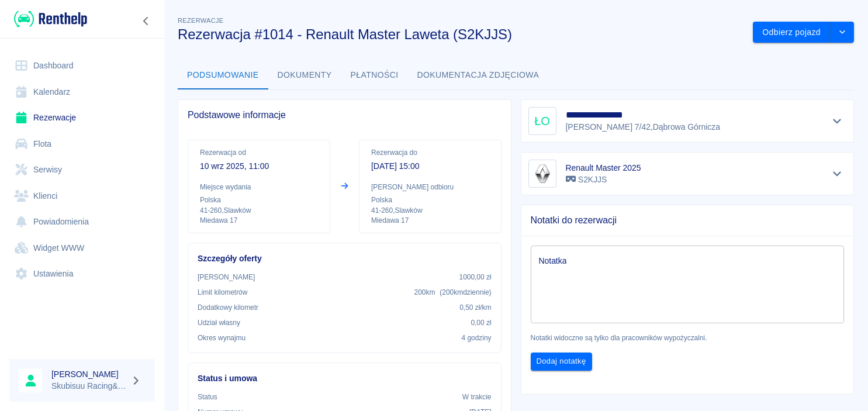 This screenshot has height=411, width=868. What do you see at coordinates (259, 166) in the screenshot?
I see `p: 10 wrz 2025, 11:00` at bounding box center [259, 166].